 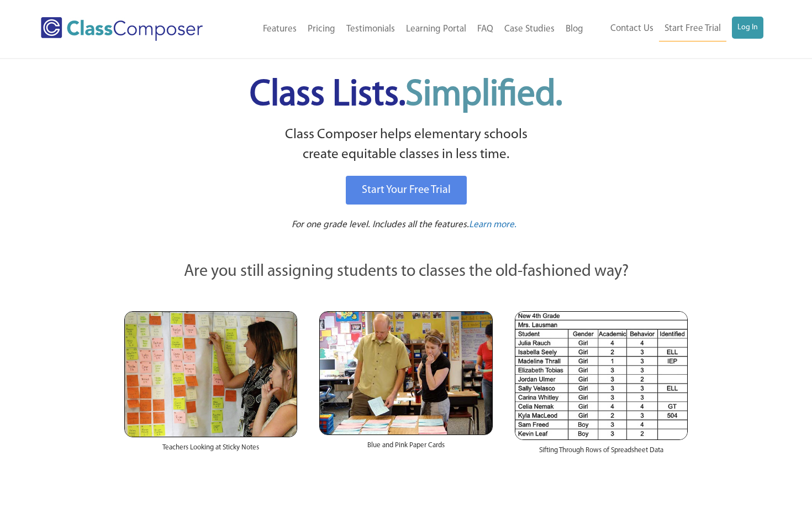 What do you see at coordinates (406, 372) in the screenshot?
I see `img: Blue and Pink Paper Cards` at bounding box center [406, 372].